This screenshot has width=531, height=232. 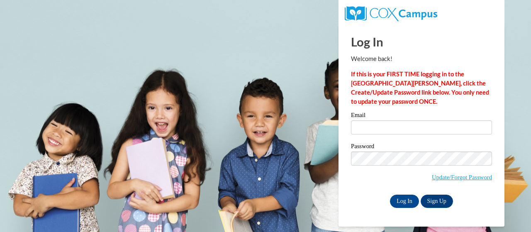 What do you see at coordinates (422, 42) in the screenshot?
I see `h1: Log In` at bounding box center [422, 42].